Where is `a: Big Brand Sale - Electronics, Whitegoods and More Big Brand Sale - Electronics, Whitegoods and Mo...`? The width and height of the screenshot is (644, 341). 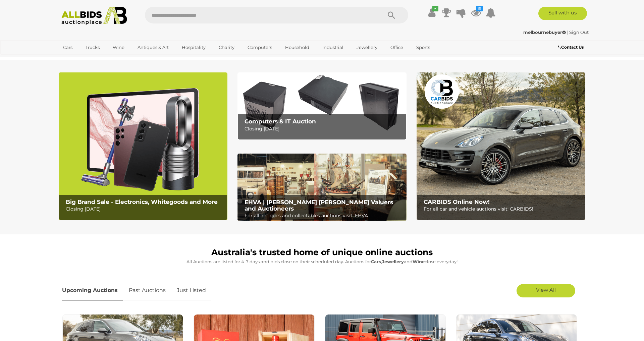
a: Big Brand Sale - Electronics, Whitegoods and More Big Brand Sale - Electronics, Whitegoods and Mo... is located at coordinates (143, 146).